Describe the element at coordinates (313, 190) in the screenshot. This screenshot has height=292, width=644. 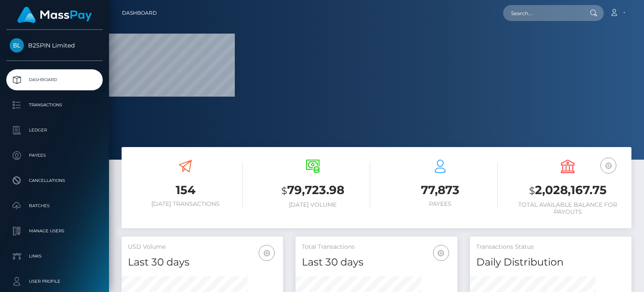
I see `h3: 79,723.98` at that location.